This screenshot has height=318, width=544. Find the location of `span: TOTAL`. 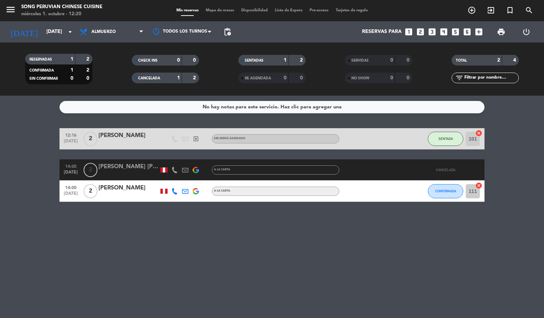

span: TOTAL is located at coordinates (461, 61).